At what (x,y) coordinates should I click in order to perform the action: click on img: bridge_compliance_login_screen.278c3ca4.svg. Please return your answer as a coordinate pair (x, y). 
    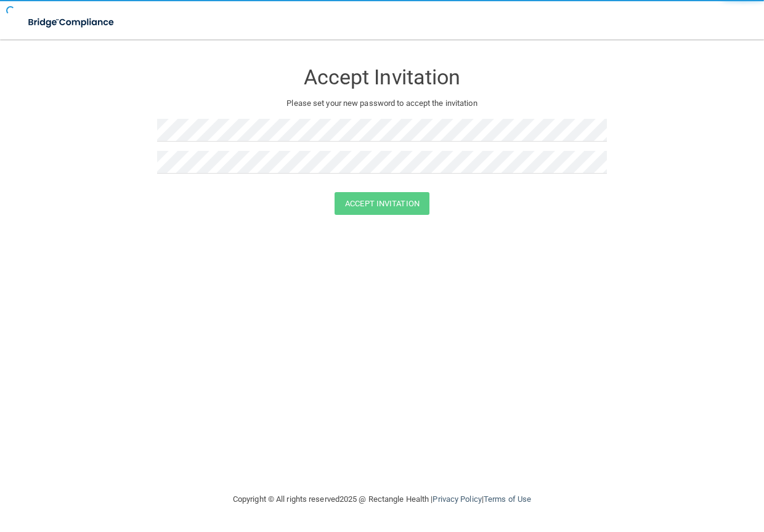
    Looking at the image, I should click on (72, 23).